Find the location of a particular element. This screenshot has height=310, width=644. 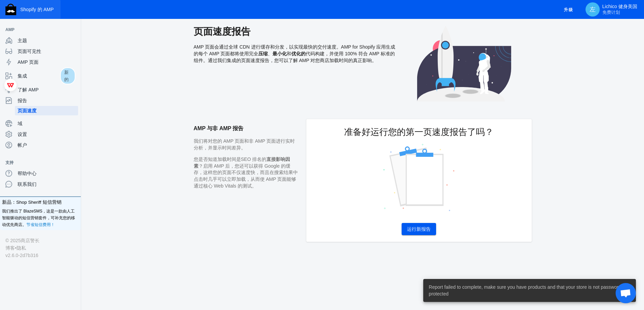

font: 升级 is located at coordinates (569, 10).